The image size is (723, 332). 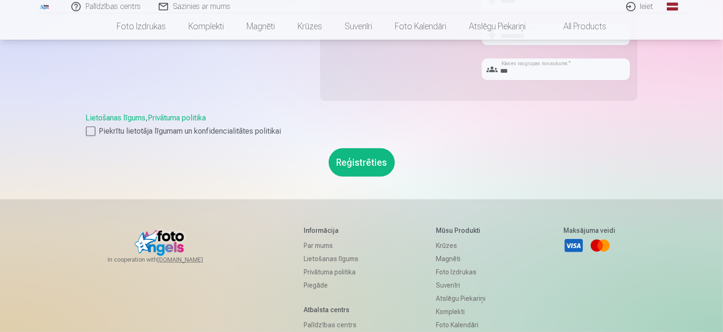 I want to click on img: /fa1, so click(x=45, y=7).